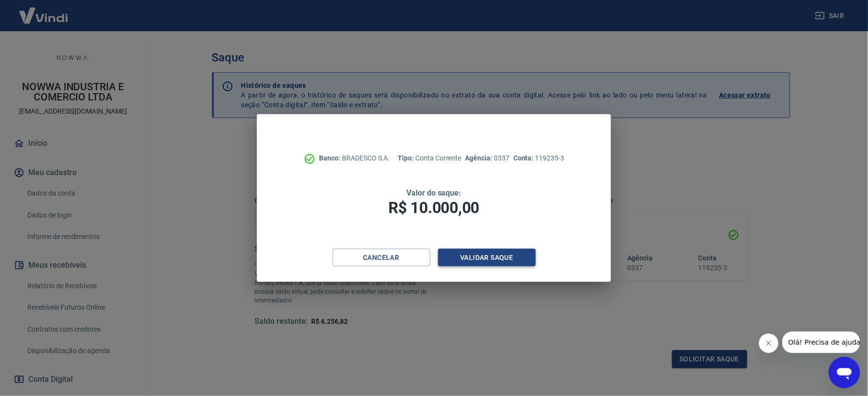 The image size is (868, 396). Describe the element at coordinates (479, 158) in the screenshot. I see `span: Agência:` at that location.